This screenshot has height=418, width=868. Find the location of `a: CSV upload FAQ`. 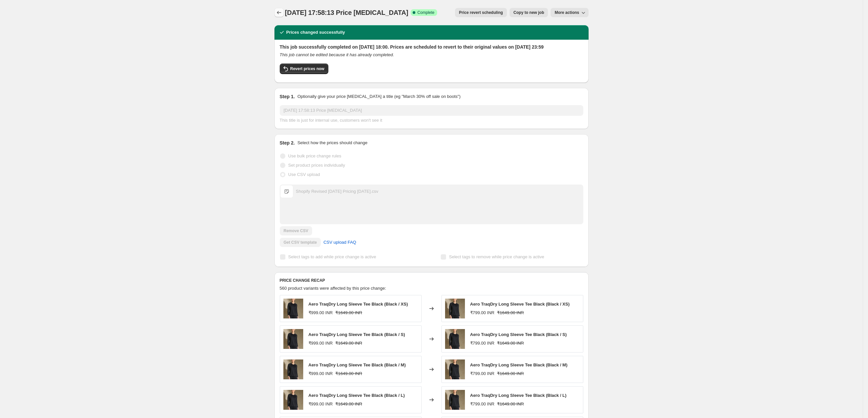

a: CSV upload FAQ is located at coordinates (340, 242).